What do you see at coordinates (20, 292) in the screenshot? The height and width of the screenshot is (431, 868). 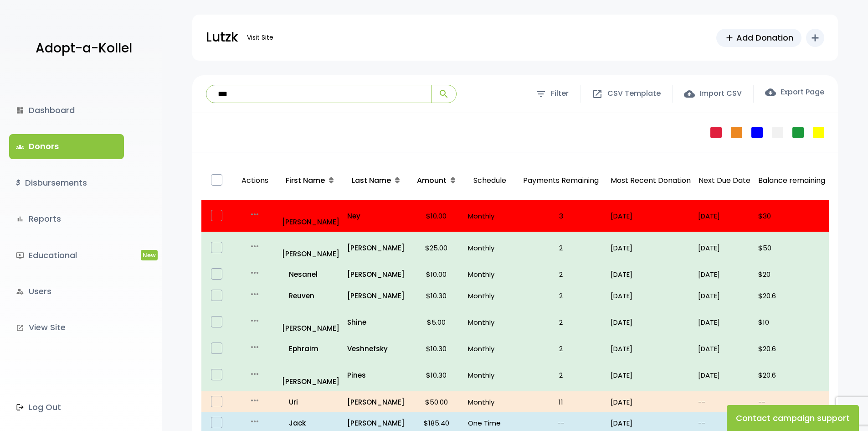 I see `i: manage_accounts` at bounding box center [20, 292].